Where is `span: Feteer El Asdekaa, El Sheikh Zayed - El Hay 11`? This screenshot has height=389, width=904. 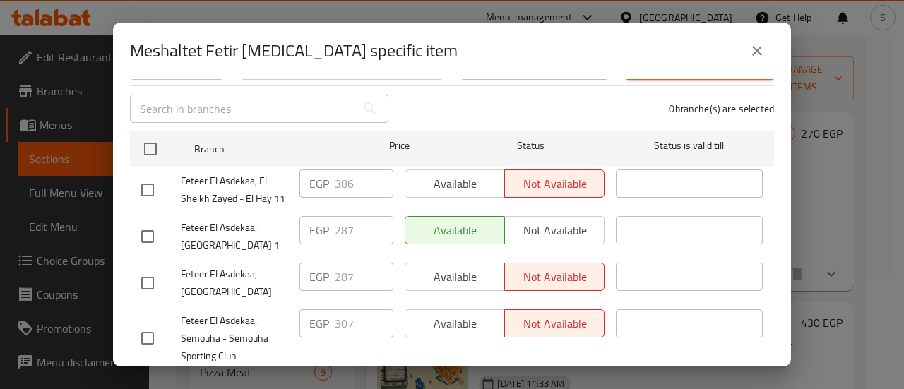 span: Feteer El Asdekaa, El Sheikh Zayed - El Hay 11 is located at coordinates (234, 190).